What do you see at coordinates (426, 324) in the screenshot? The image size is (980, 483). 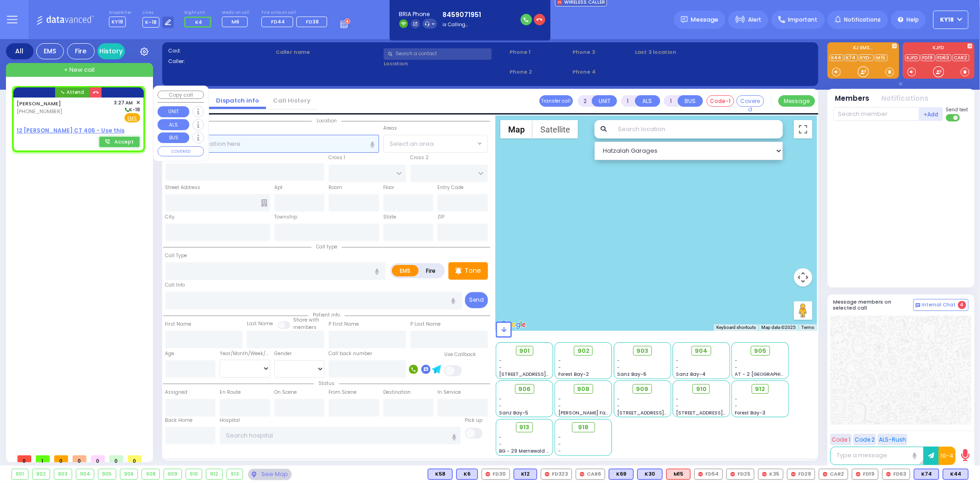 I see `label: P Last Name` at bounding box center [426, 324].